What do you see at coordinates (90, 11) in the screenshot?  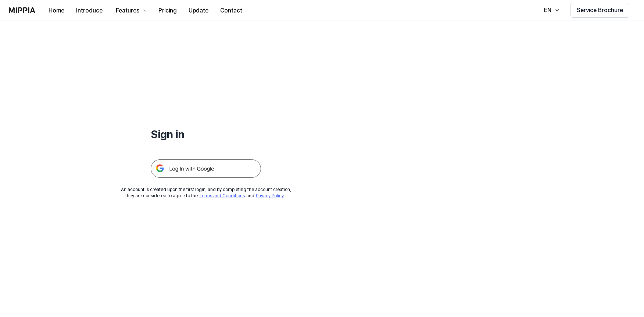 I see `button: Introduce` at bounding box center [90, 11].